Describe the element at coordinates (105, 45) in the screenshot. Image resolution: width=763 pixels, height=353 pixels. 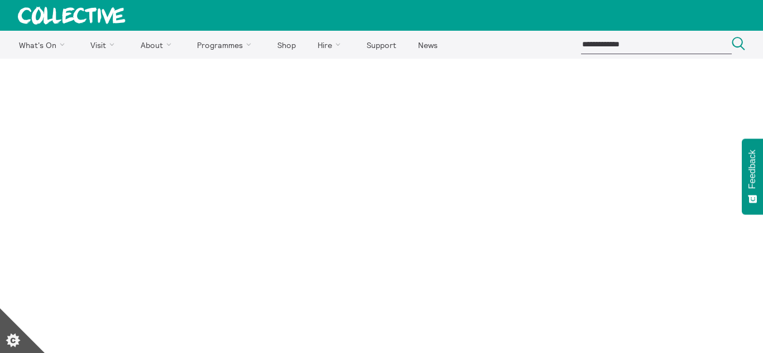
I see `a: Visit` at that location.